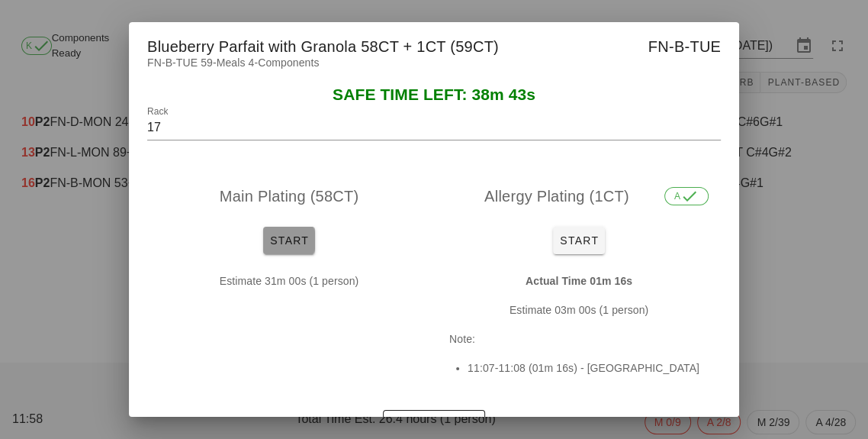  Describe the element at coordinates (289, 196) in the screenshot. I see `div: Main Plating (58CT)` at that location.